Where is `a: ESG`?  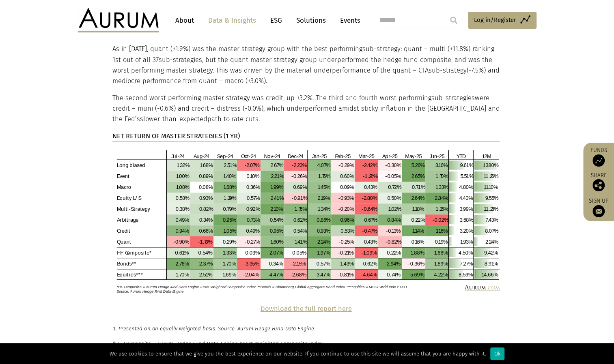
a: ESG is located at coordinates (276, 20).